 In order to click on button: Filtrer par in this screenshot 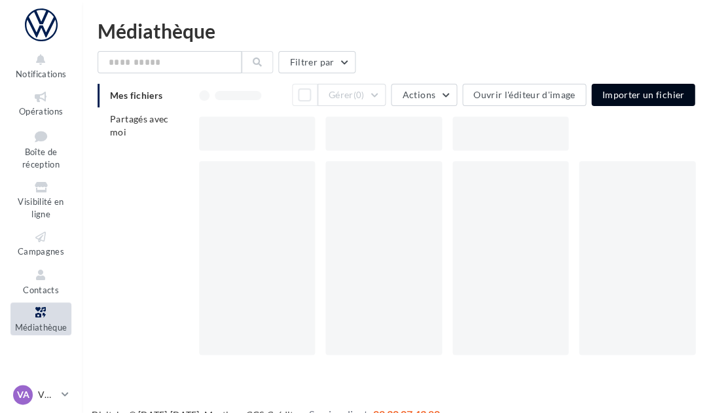, I will do `click(317, 62)`.